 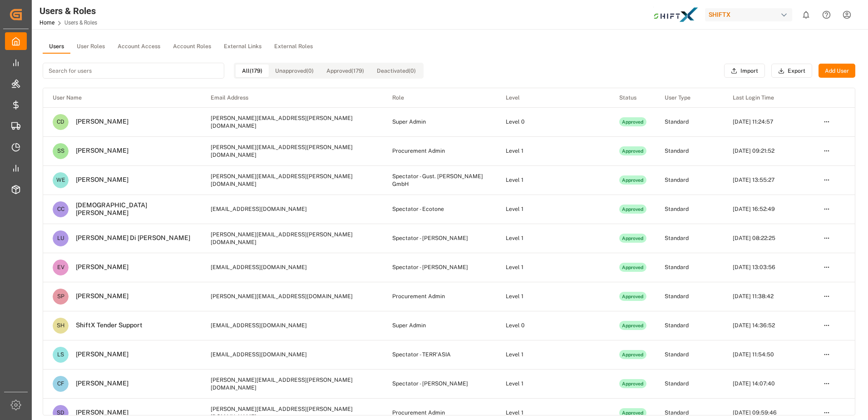 What do you see at coordinates (122, 97) in the screenshot?
I see `th: User Name` at bounding box center [122, 97].